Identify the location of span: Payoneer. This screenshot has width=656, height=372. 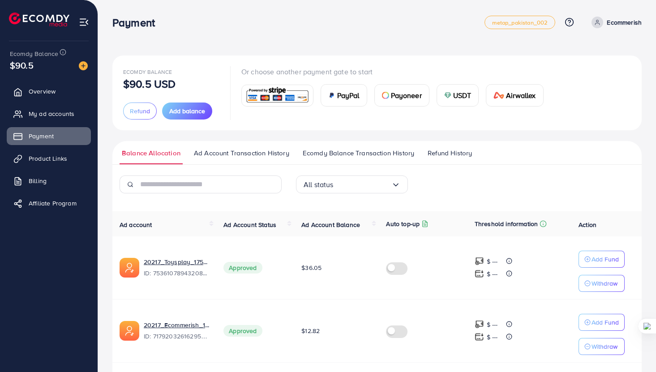
(406, 95).